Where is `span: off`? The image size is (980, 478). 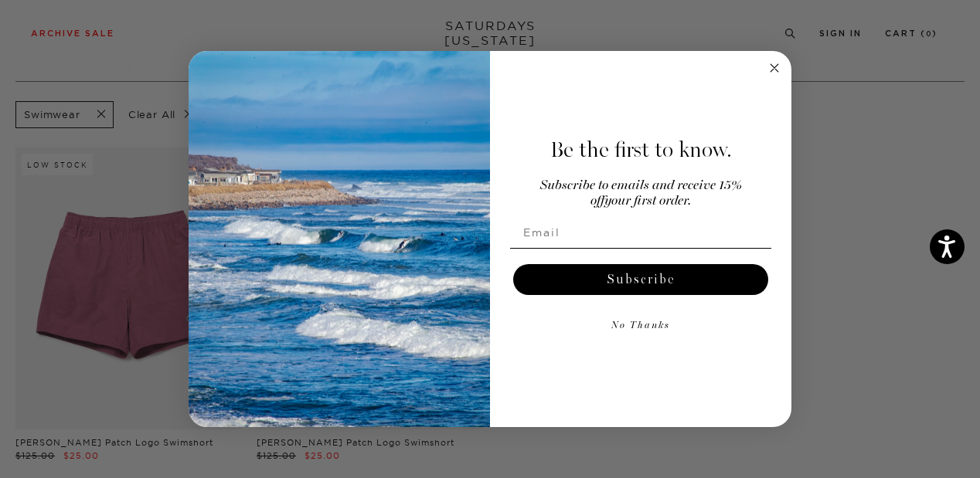 span: off is located at coordinates (597, 201).